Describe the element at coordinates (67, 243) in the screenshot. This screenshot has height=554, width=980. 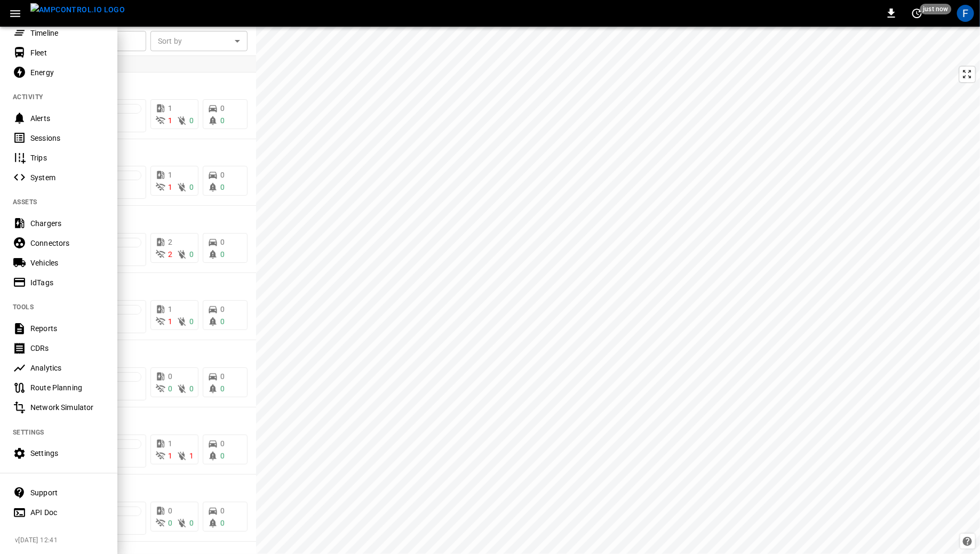
I see `div: Connectors` at that location.